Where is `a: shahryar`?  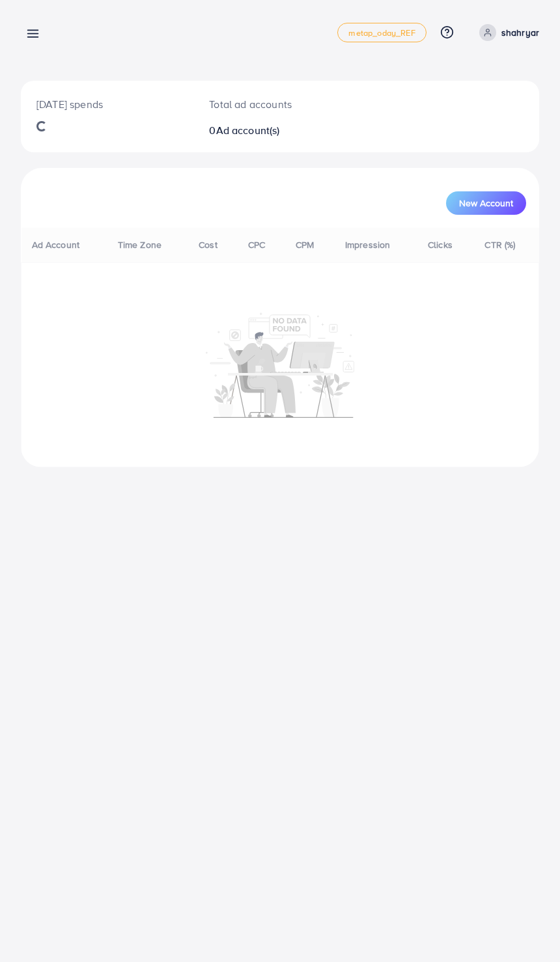 a: shahryar is located at coordinates (507, 33).